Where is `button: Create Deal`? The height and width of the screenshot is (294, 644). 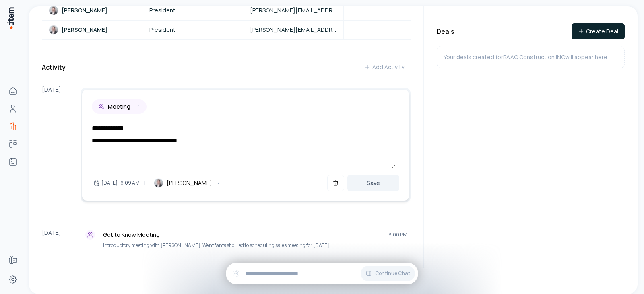
button: Create Deal is located at coordinates (598, 32).